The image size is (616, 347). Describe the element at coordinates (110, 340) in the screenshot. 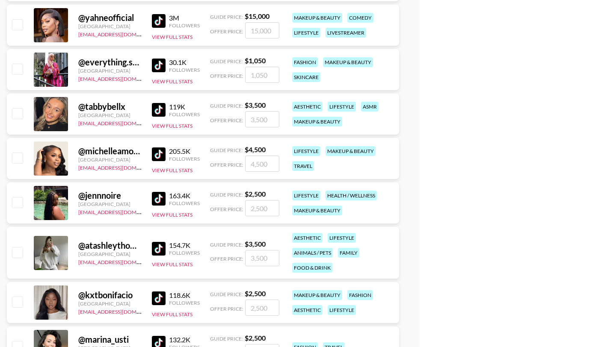

I see `div: @ marina_usti` at that location.